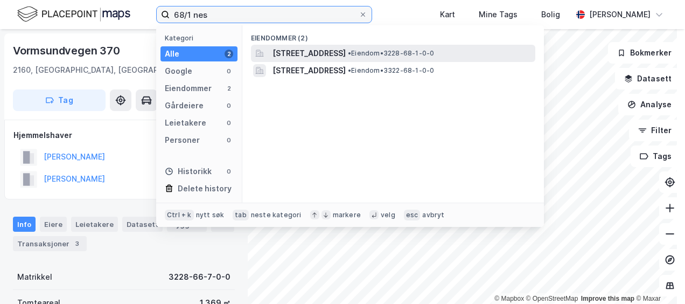 The width and height of the screenshot is (685, 304). I want to click on div: 3, so click(77, 244).